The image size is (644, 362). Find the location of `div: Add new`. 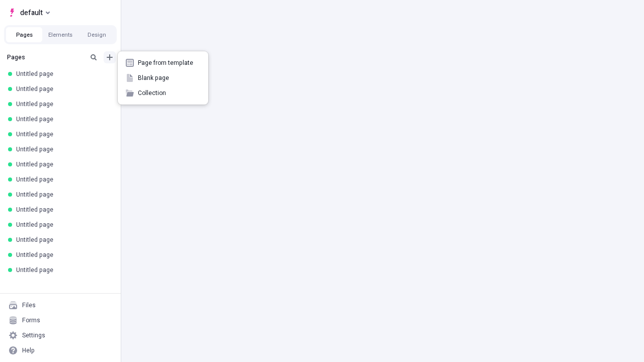

div: Add new is located at coordinates (163, 78).